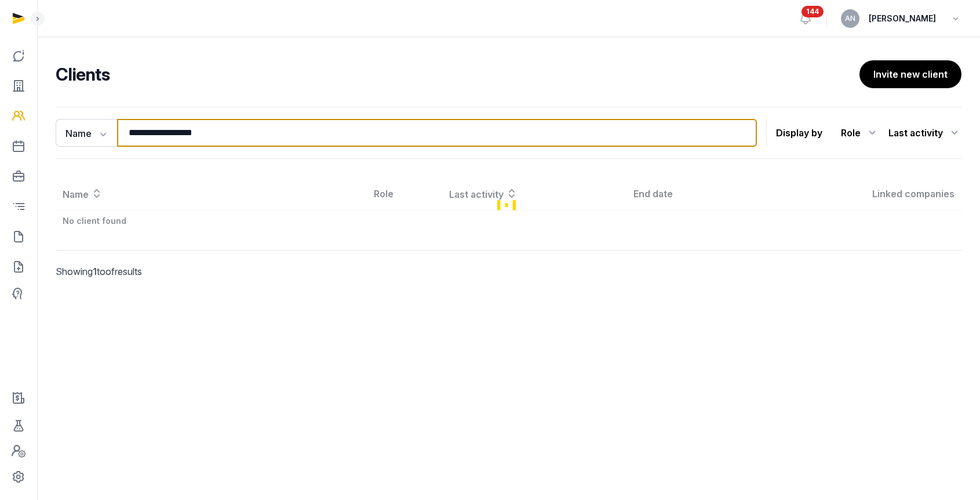 This screenshot has height=500, width=980. Describe the element at coordinates (799, 133) in the screenshot. I see `p: Display by` at that location.